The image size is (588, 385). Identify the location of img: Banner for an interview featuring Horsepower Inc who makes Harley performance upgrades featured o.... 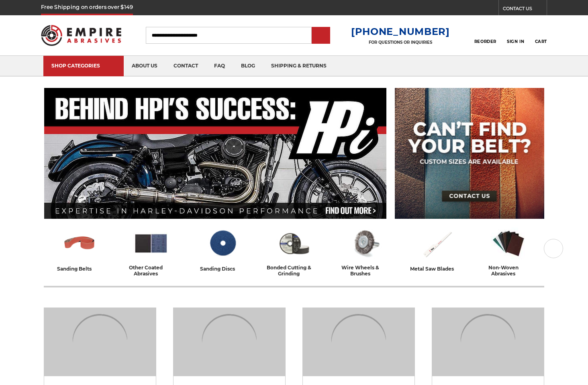
(215, 153).